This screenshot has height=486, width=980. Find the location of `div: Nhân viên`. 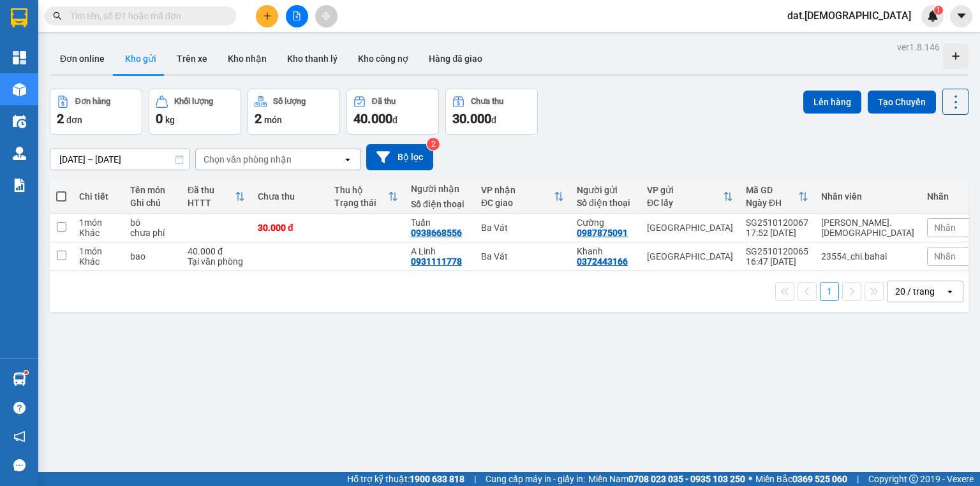

div: Nhân viên is located at coordinates (868, 197).